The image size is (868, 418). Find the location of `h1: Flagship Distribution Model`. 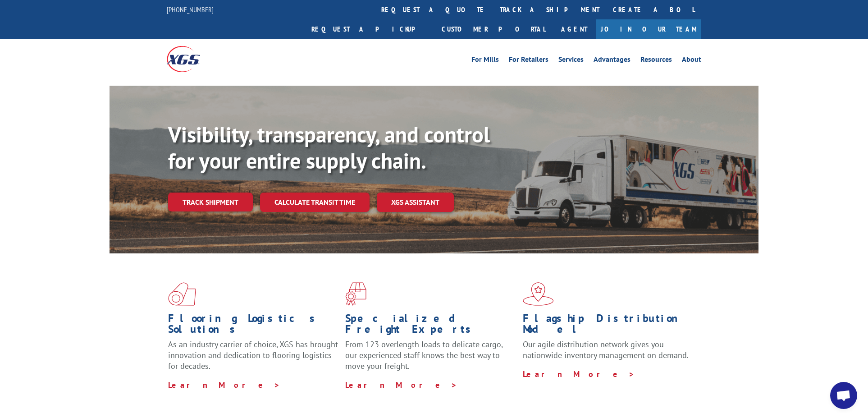

h1: Flagship Distribution Model is located at coordinates (608, 326).